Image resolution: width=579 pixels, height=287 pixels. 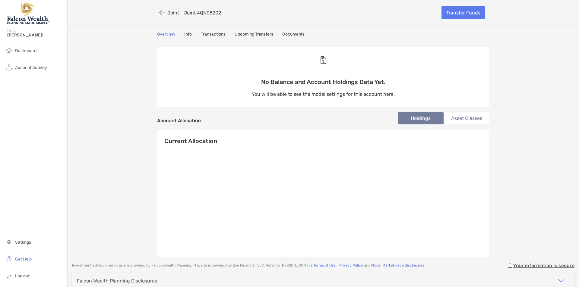 I want to click on img: get-help icon, so click(x=9, y=259).